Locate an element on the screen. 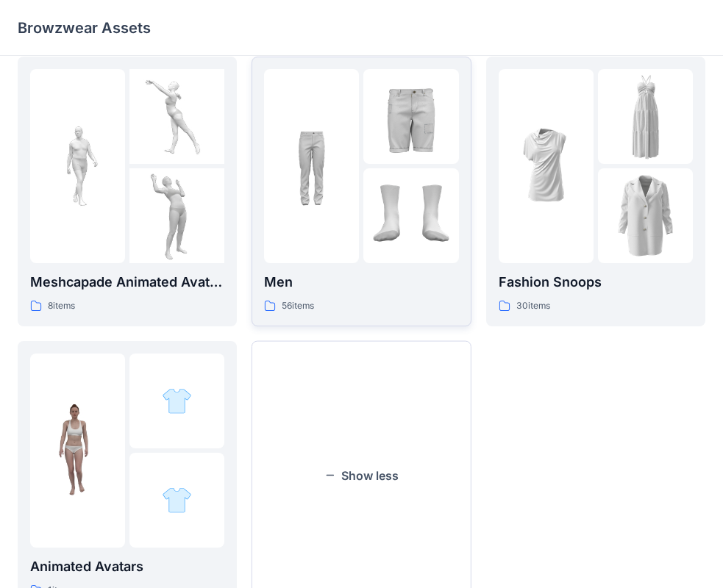  p: 30 items is located at coordinates (533, 306).